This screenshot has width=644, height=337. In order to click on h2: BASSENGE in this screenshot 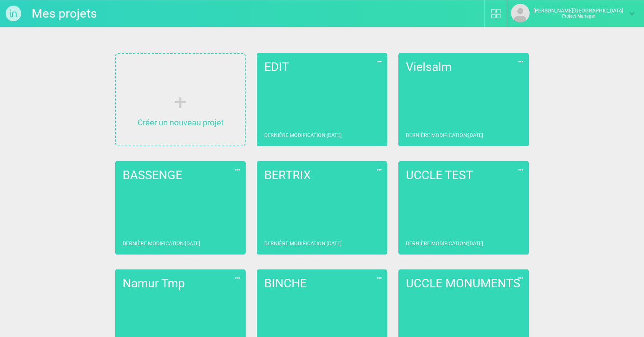, I will do `click(180, 175)`.